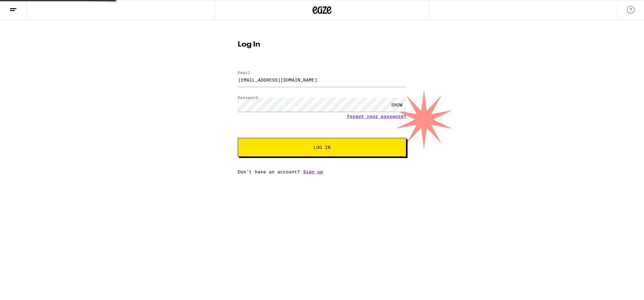 The width and height of the screenshot is (644, 300). What do you see at coordinates (244, 72) in the screenshot?
I see `label: Email` at bounding box center [244, 72].